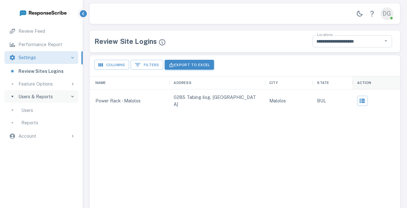 Image resolution: width=407 pixels, height=208 pixels. Describe the element at coordinates (372, 14) in the screenshot. I see `a: Help Center` at that location.